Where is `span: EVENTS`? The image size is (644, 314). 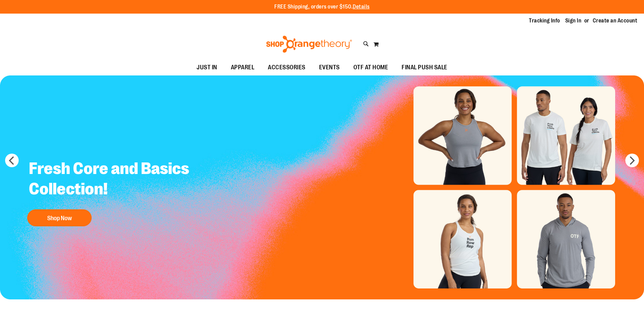 span: EVENTS is located at coordinates (329, 67).